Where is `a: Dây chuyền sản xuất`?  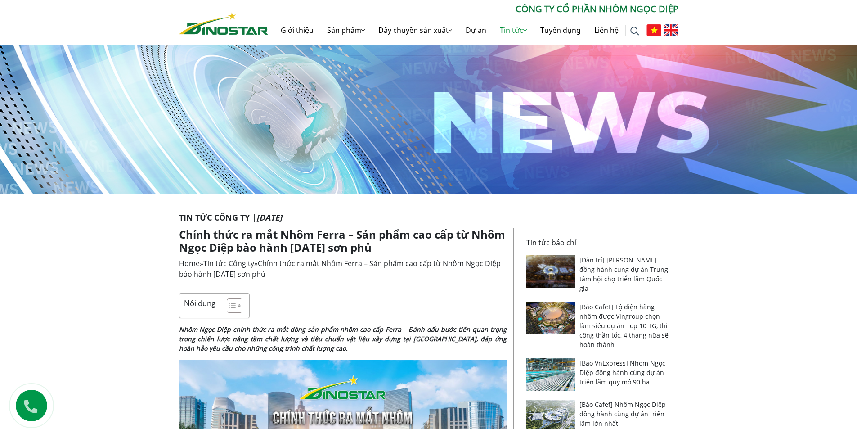
a: Dây chuyền sản xuất is located at coordinates (415, 30).